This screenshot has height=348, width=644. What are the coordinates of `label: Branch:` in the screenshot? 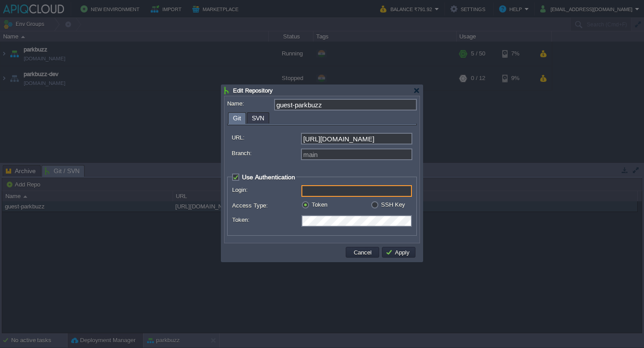 It's located at (266, 153).